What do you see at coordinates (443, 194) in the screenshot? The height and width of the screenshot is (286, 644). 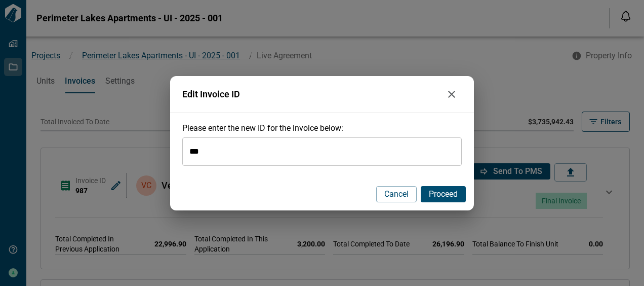 I see `button: Proceed` at bounding box center [443, 194].